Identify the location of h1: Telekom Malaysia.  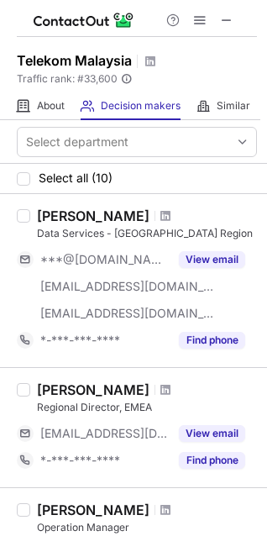
(74, 61).